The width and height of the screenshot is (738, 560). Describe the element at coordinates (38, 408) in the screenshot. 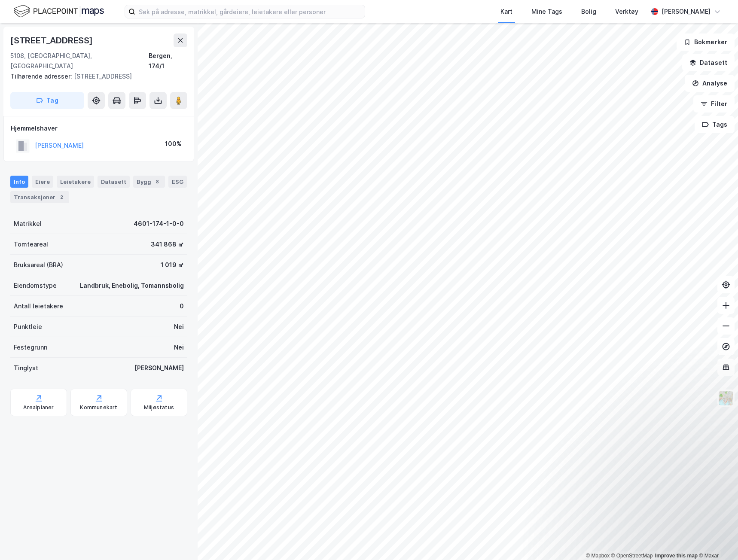

I see `div: Arealplaner` at that location.